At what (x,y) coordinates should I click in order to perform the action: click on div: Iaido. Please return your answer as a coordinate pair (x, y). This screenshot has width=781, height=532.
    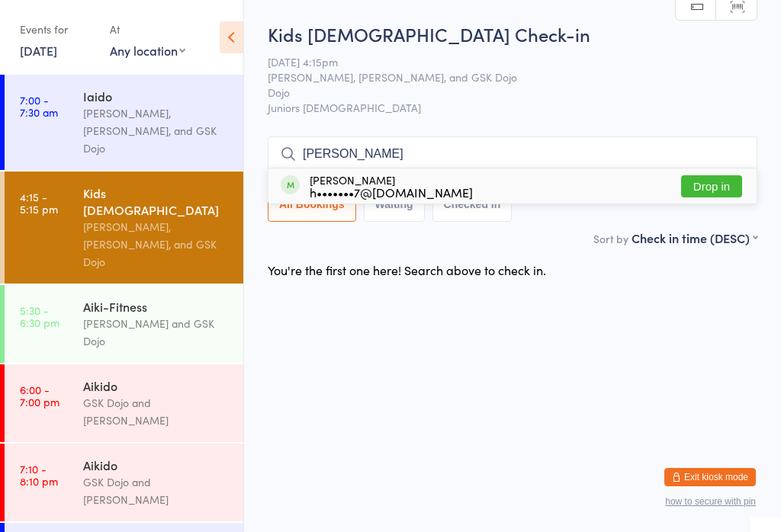
    Looking at the image, I should click on (156, 96).